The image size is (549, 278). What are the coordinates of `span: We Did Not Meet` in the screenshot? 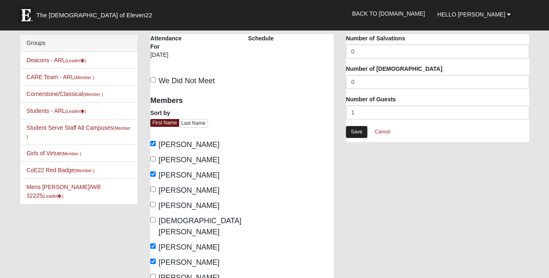 It's located at (187, 81).